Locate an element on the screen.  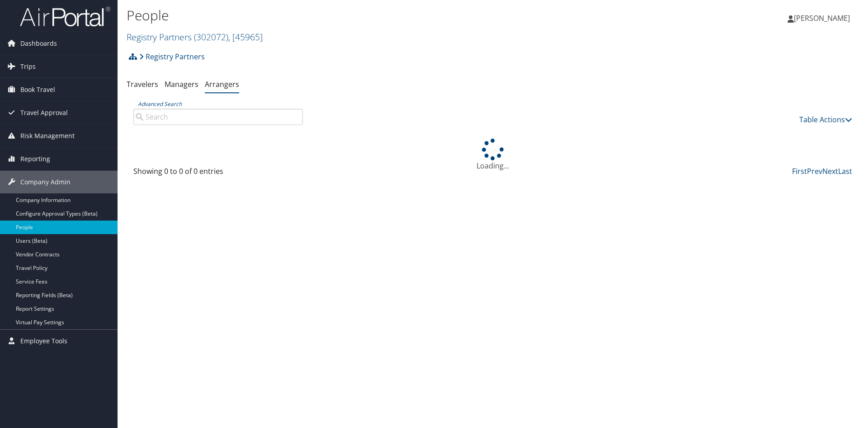
a: Managers is located at coordinates (181, 84).